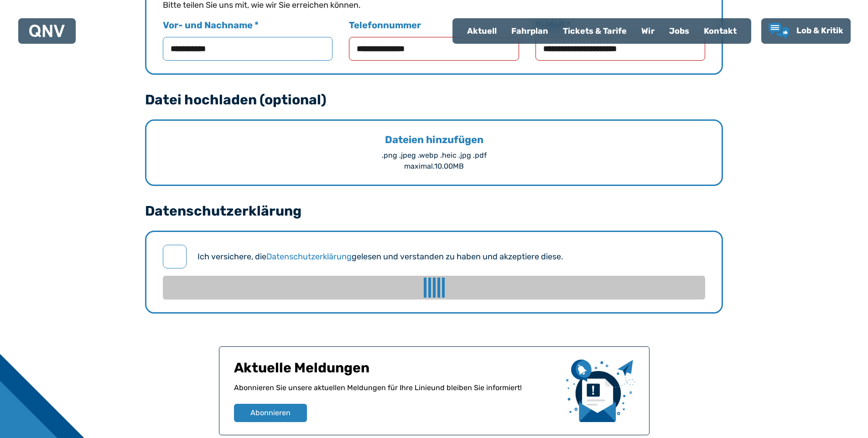 This screenshot has width=868, height=438. I want to click on div: Jobs, so click(679, 31).